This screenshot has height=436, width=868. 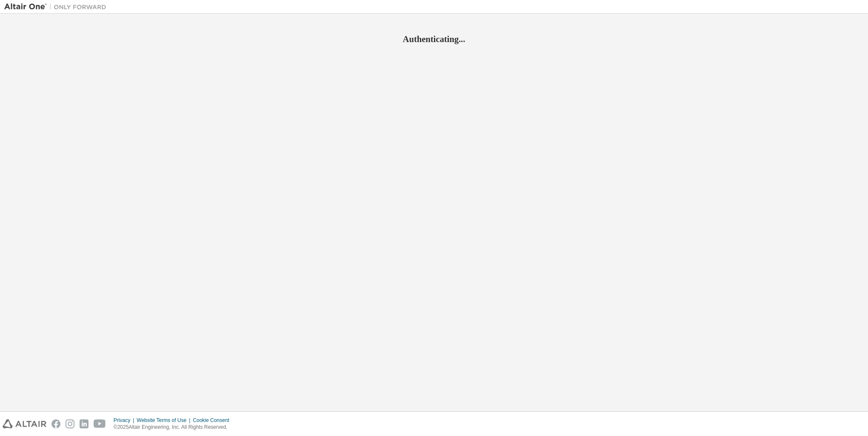 What do you see at coordinates (99, 424) in the screenshot?
I see `img: youtube.svg` at bounding box center [99, 424].